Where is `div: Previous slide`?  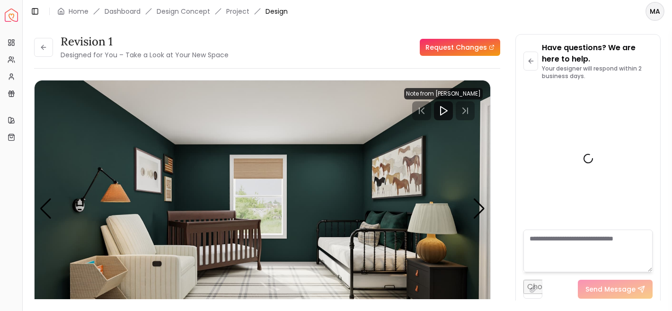
div: Previous slide is located at coordinates (45, 209).